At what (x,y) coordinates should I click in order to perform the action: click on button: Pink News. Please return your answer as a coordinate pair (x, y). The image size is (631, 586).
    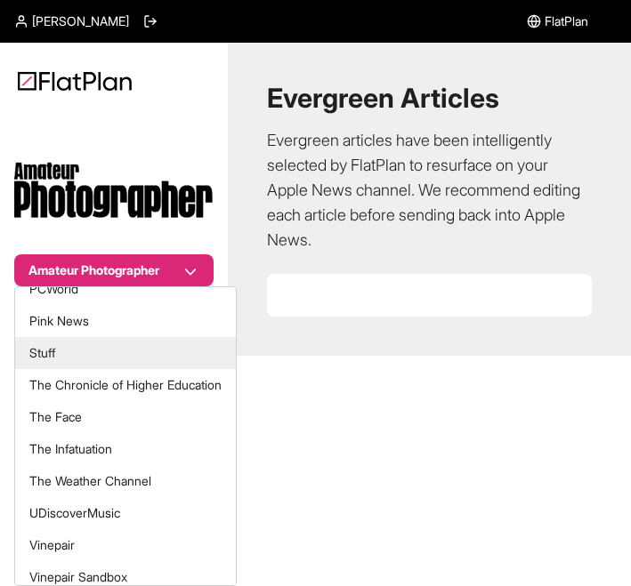
    Looking at the image, I should click on (125, 321).